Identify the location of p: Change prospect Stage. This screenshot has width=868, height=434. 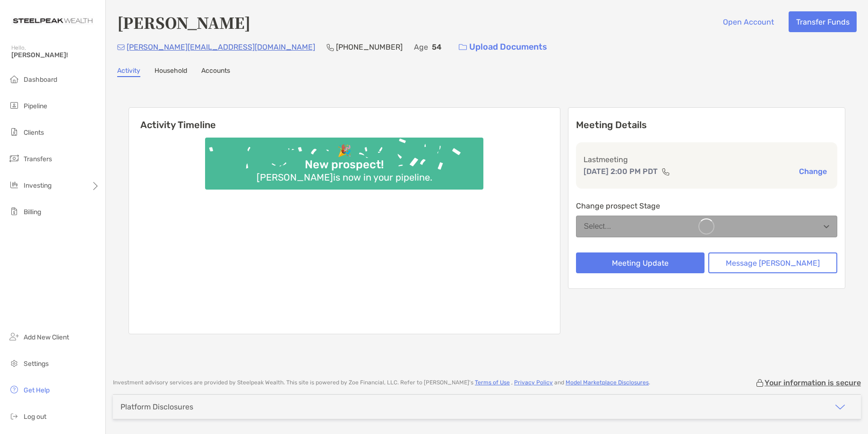
(707, 206).